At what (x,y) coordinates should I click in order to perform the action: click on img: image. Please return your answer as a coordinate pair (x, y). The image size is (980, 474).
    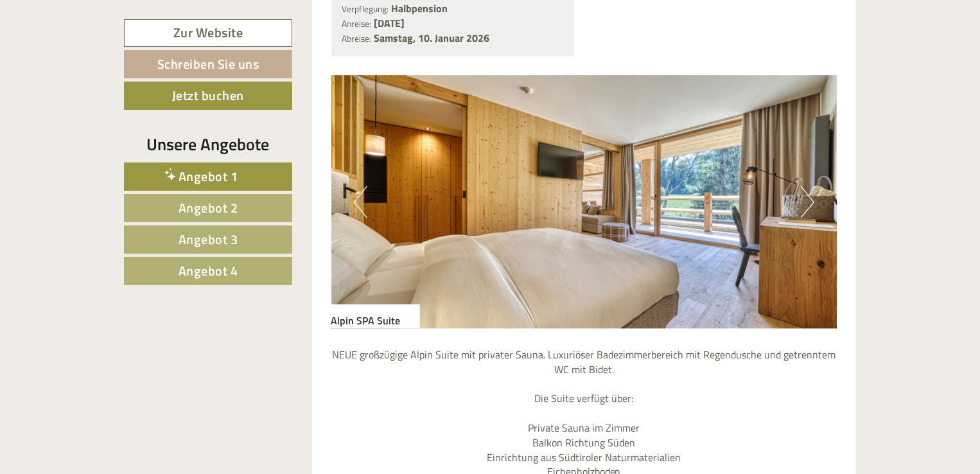
    Looking at the image, I should click on (585, 203).